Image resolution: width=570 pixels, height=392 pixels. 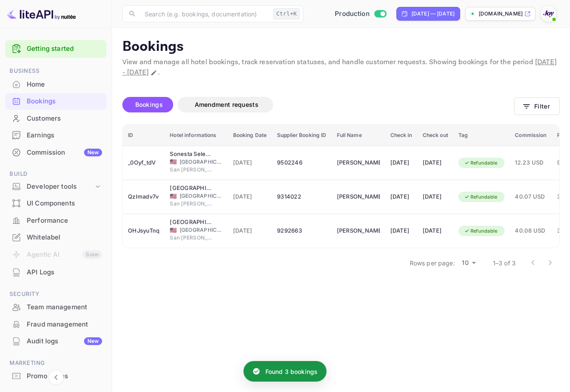 What do you see at coordinates (55, 341) in the screenshot?
I see `a: Audit logsNew` at bounding box center [55, 341].